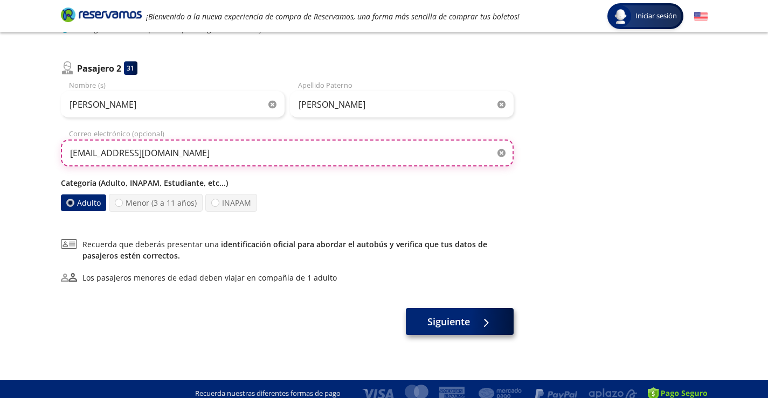 The height and width of the screenshot is (398, 768). Describe the element at coordinates (130, 68) in the screenshot. I see `div: 31` at that location.